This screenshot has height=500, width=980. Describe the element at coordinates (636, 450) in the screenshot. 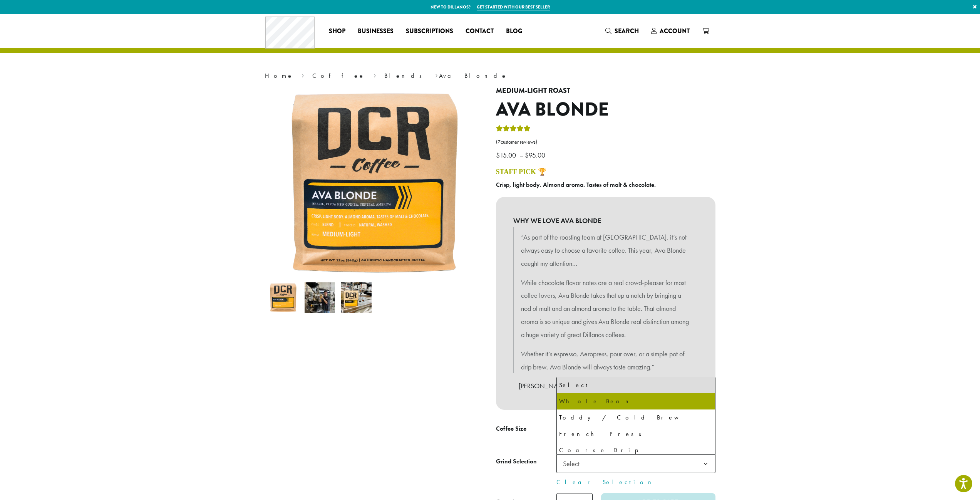

I see `div: Coarse Drip` at that location.